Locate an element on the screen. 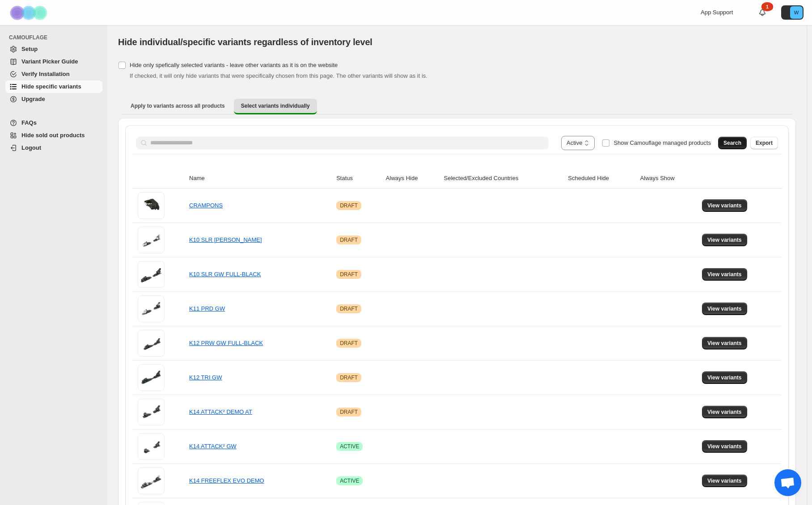 The image size is (812, 505). a: Hide sold out products is located at coordinates (54, 136).